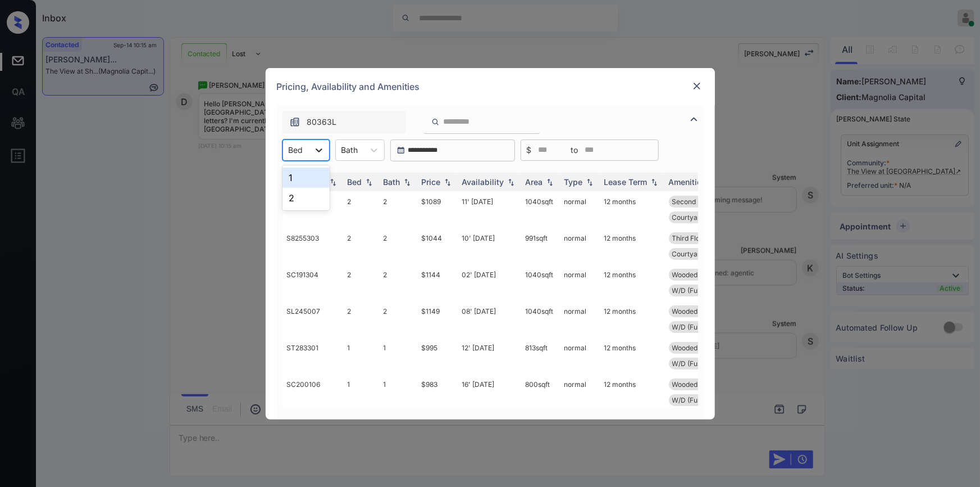  What do you see at coordinates (313, 392) in the screenshot?
I see `td: SC200106` at bounding box center [313, 392].